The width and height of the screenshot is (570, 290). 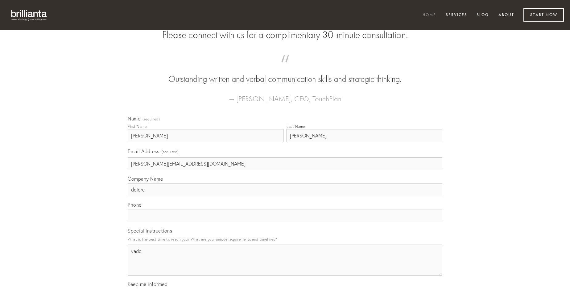 I want to click on div: Last Name, so click(x=296, y=126).